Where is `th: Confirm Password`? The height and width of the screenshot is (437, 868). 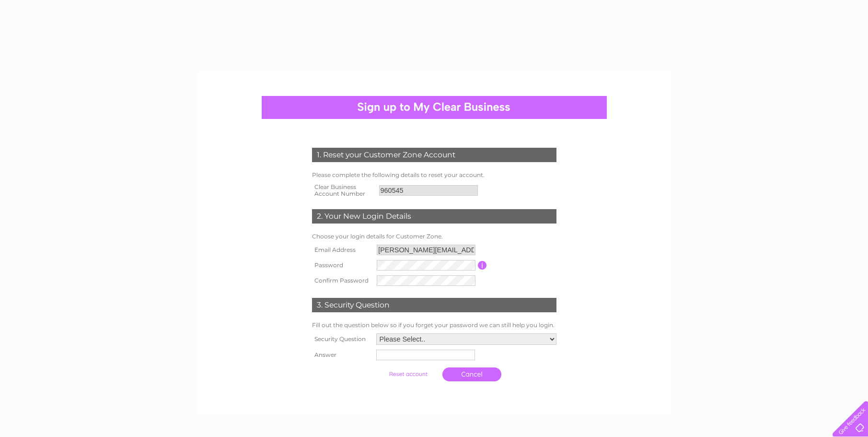
th: Confirm Password is located at coordinates (343, 280).